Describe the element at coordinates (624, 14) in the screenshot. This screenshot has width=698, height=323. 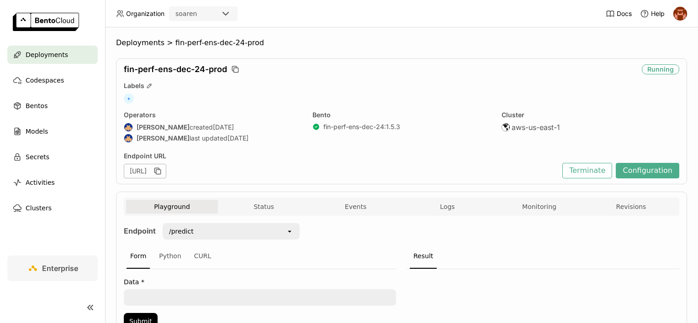
I see `span: Docs` at that location.